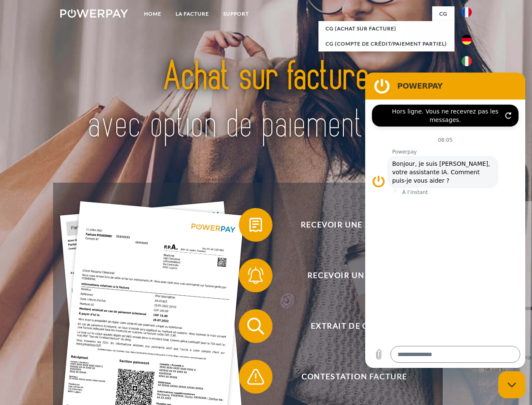 This screenshot has height=405, width=532. Describe the element at coordinates (349, 326) in the screenshot. I see `button: Extrait de compte` at that location.